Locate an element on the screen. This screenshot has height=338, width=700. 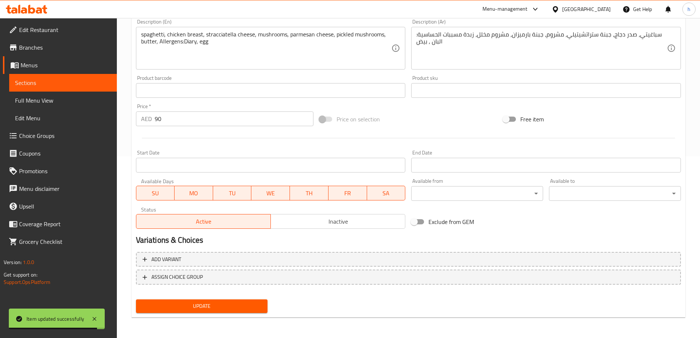
button: Add variant is located at coordinates (408, 259).